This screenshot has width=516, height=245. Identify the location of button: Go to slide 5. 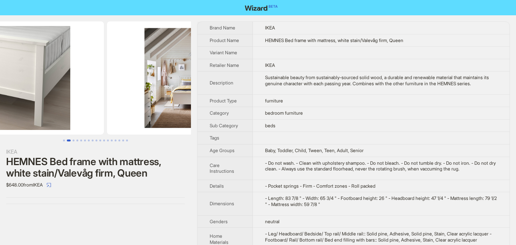
(81, 140).